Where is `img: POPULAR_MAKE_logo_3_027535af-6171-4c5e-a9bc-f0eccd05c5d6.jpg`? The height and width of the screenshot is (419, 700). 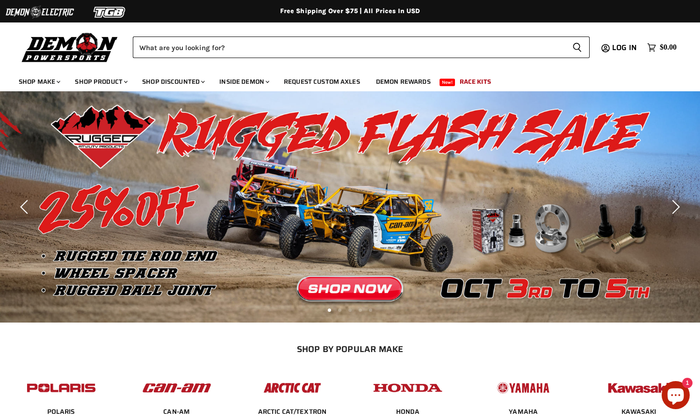 img: POPULAR_MAKE_logo_3_027535af-6171-4c5e-a9bc-f0eccd05c5d6.jpg is located at coordinates (292, 387).